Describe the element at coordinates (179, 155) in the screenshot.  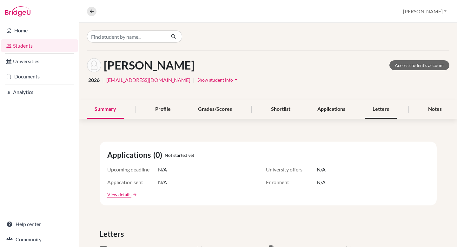
I see `span: Not started yet` at that location.